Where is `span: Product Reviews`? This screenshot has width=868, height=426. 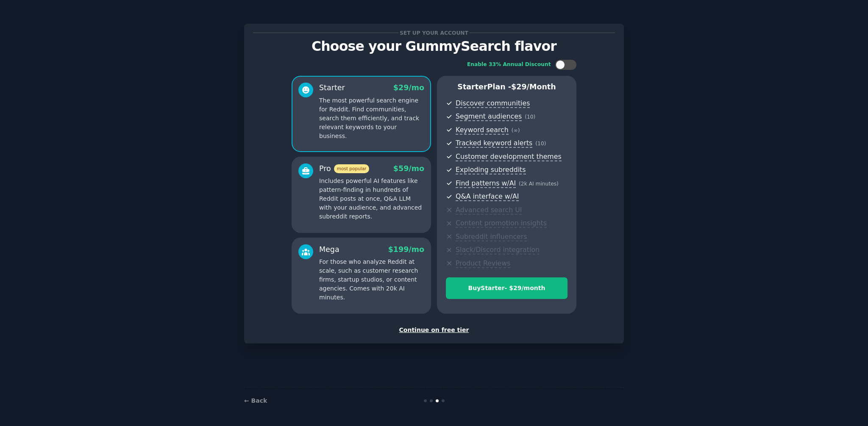 span: Product Reviews is located at coordinates (483, 263).